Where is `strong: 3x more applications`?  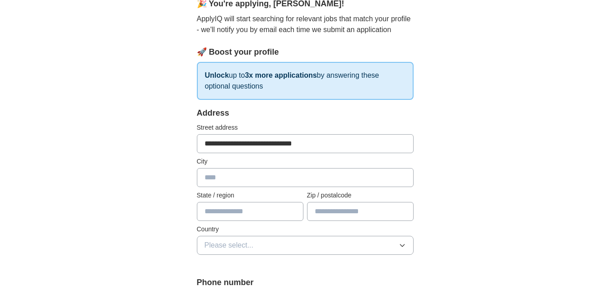 strong: 3x more applications is located at coordinates (280, 75).